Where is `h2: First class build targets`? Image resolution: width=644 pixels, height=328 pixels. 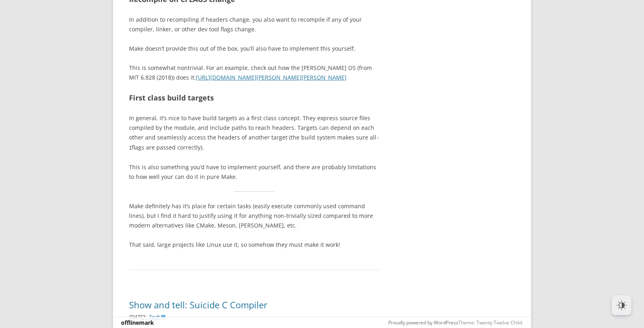 h2: First class build targets is located at coordinates (255, 98).